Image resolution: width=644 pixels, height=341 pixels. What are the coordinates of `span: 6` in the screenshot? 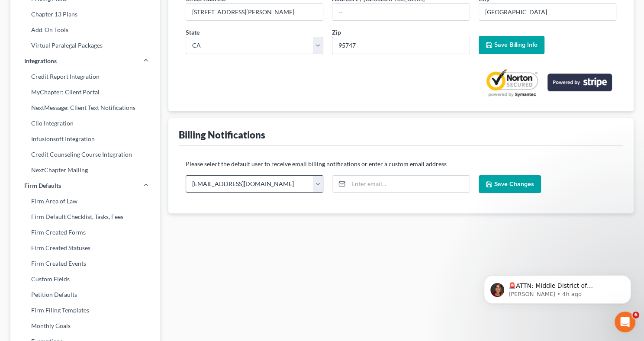 It's located at (636, 315).